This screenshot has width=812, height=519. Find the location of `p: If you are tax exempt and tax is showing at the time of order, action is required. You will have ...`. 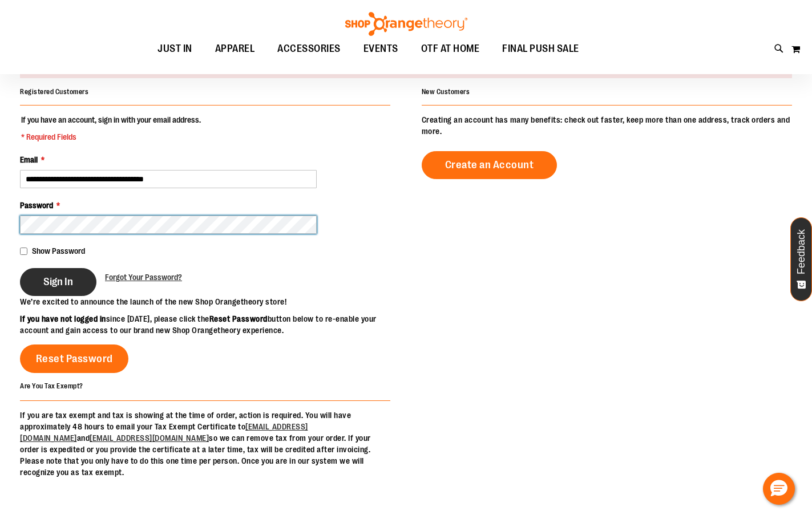

p: If you are tax exempt and tax is showing at the time of order, action is required. You will have ... is located at coordinates (204, 444).